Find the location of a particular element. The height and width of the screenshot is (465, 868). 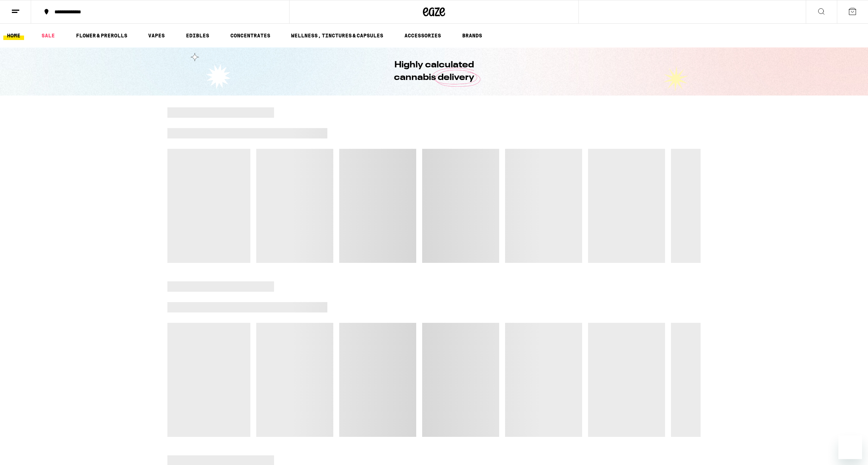

a: VAPES is located at coordinates (156, 36).